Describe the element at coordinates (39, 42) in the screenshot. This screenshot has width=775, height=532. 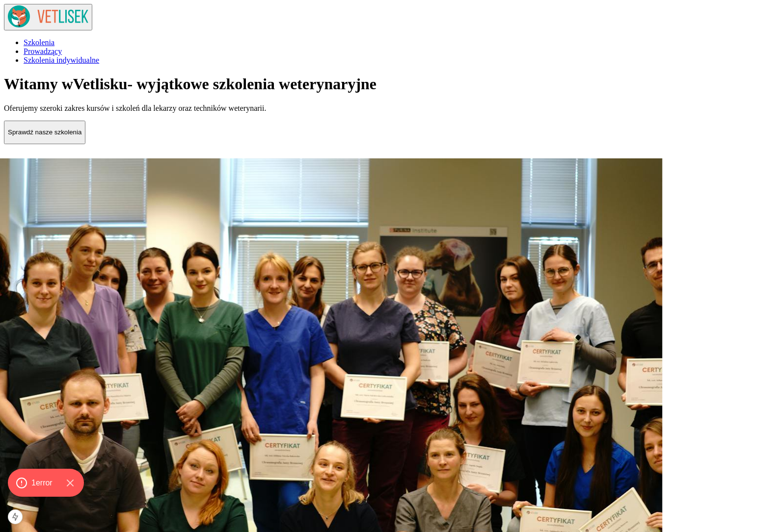
I see `span: Szkolenia` at that location.